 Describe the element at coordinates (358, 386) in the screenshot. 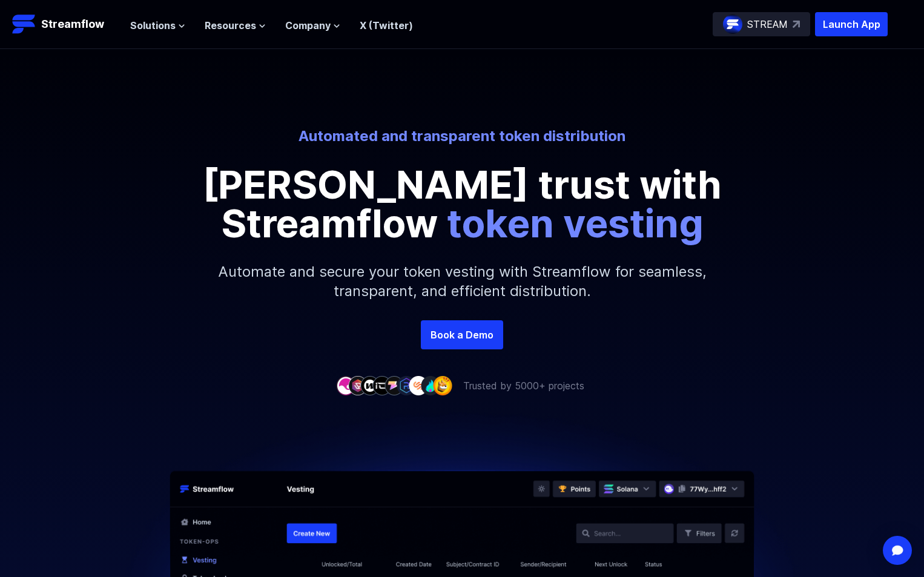

I see `img: company-2` at that location.